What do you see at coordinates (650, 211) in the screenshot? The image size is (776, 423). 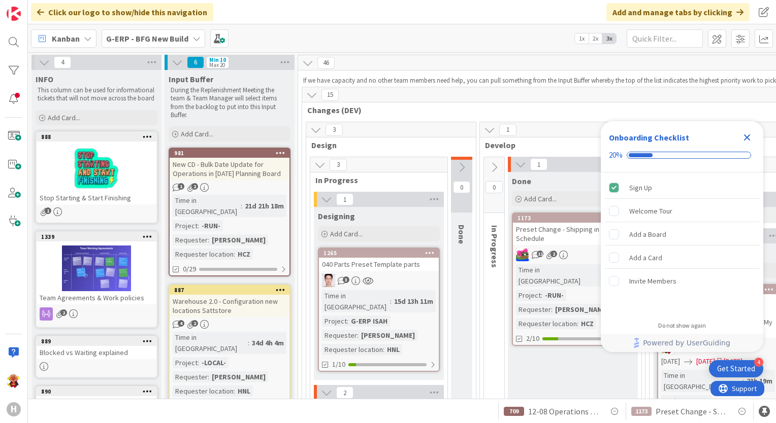 I see `div: Welcome Tour` at bounding box center [650, 211].